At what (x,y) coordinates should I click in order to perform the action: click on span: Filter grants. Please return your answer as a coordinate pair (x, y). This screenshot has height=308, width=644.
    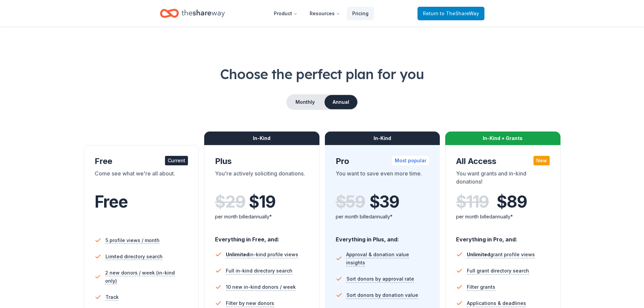
    Looking at the image, I should click on (481, 287).